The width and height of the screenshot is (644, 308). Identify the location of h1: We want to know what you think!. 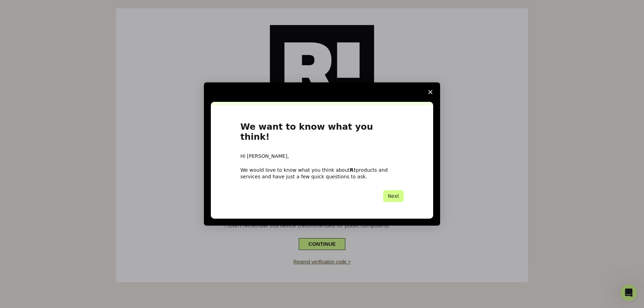
(322, 134).